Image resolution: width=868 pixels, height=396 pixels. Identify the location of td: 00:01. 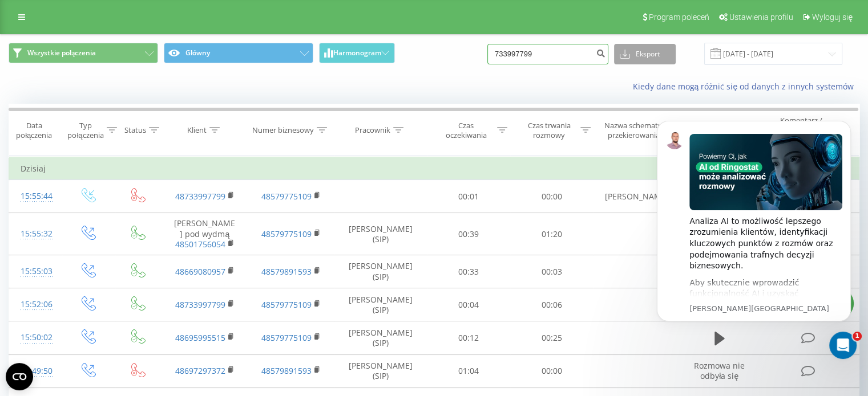
(469, 197).